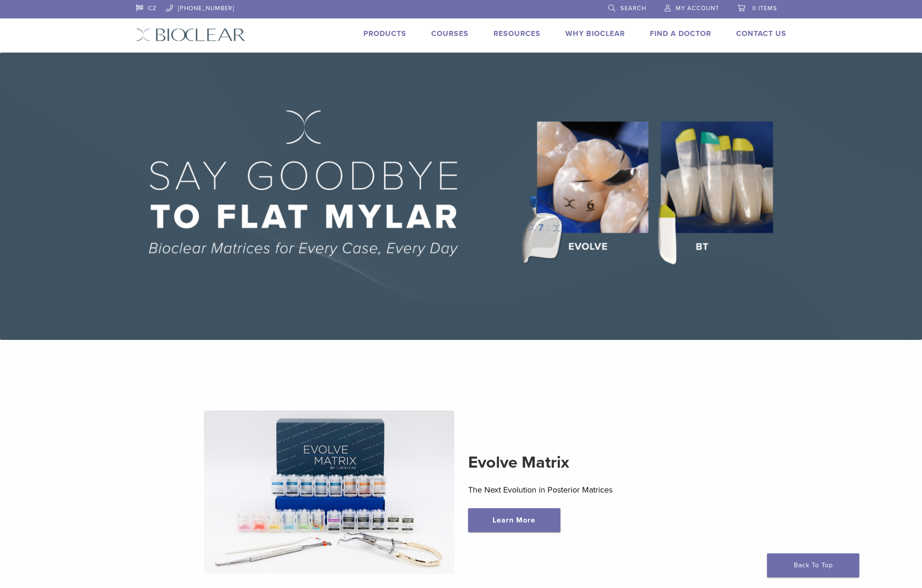 Image resolution: width=922 pixels, height=588 pixels. What do you see at coordinates (593, 462) in the screenshot?
I see `h2: Evolve Matrix` at bounding box center [593, 462].